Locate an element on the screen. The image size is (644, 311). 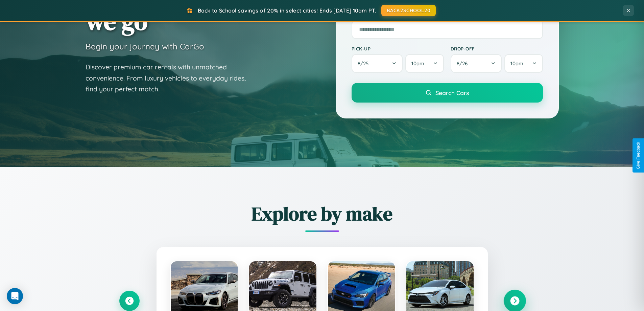
button: BACK2SCHOOL20 is located at coordinates (409, 10).